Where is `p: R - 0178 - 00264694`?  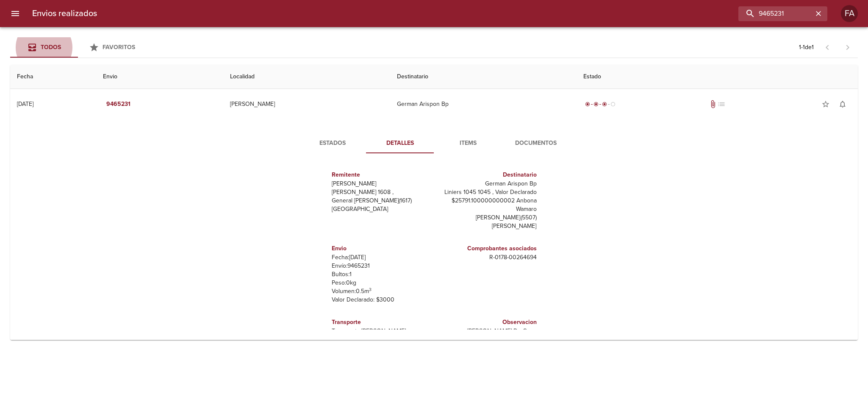
p: R - 0178 - 00264694 is located at coordinates (487, 258).